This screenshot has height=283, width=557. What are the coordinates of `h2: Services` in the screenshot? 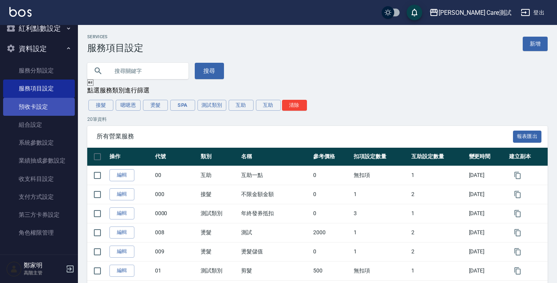 It's located at (115, 37).